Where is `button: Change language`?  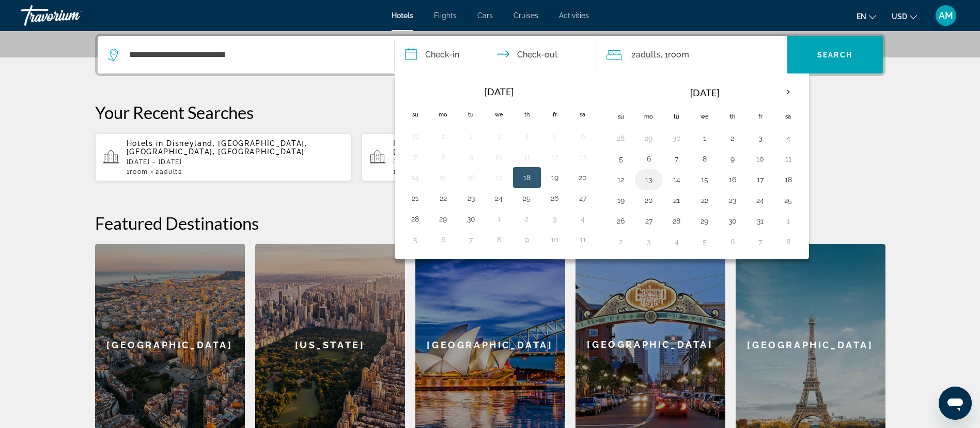 button: Change language is located at coordinates (866, 16).